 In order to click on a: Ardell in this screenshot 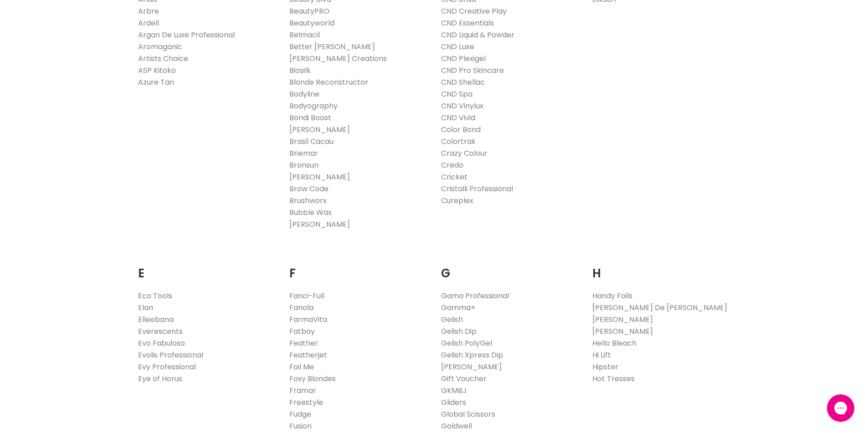, I will do `click(148, 23)`.